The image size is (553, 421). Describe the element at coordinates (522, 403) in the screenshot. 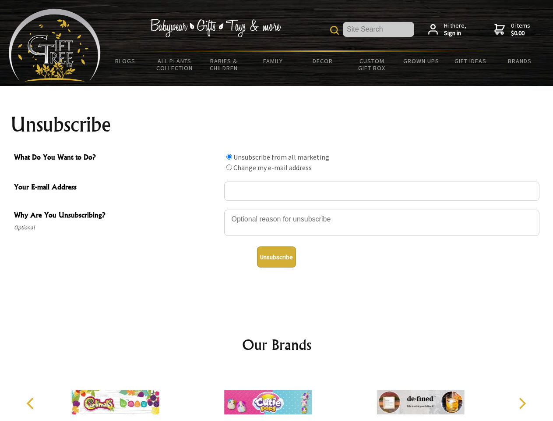

I see `button: Next` at that location.